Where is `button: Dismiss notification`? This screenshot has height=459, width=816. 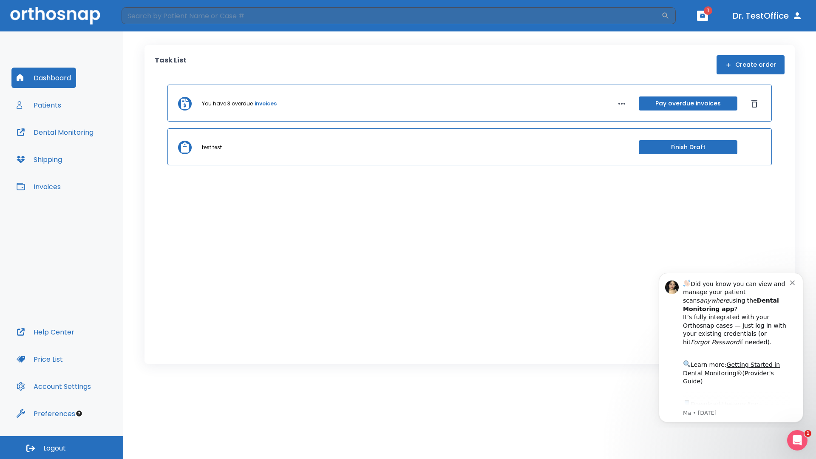 button: Dismiss notification is located at coordinates (147, 17).